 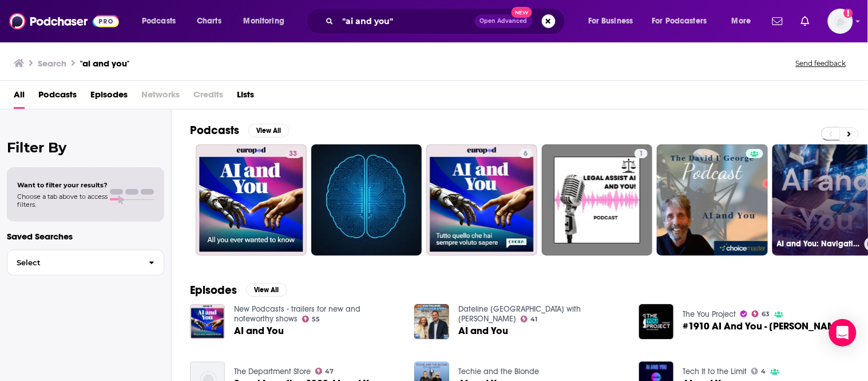 What do you see at coordinates (160, 97) in the screenshot?
I see `span: Networks` at bounding box center [160, 97].